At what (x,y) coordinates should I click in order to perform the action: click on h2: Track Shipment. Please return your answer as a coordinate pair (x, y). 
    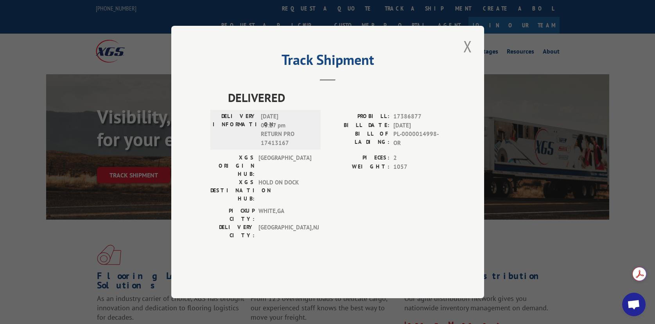
    Looking at the image, I should click on (328, 62).